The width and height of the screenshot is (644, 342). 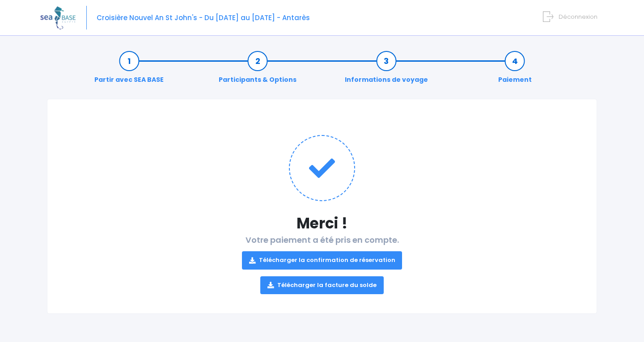 I want to click on a: Informations de voyage, so click(x=387, y=70).